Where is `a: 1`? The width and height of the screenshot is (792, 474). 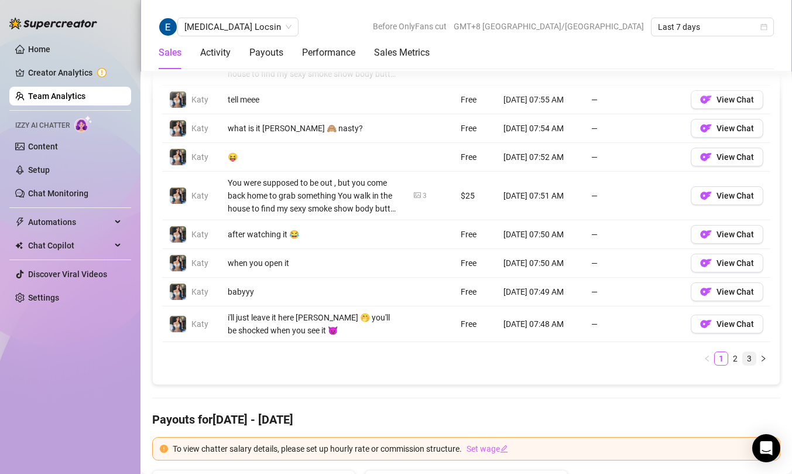 a: 1 is located at coordinates (721, 358).